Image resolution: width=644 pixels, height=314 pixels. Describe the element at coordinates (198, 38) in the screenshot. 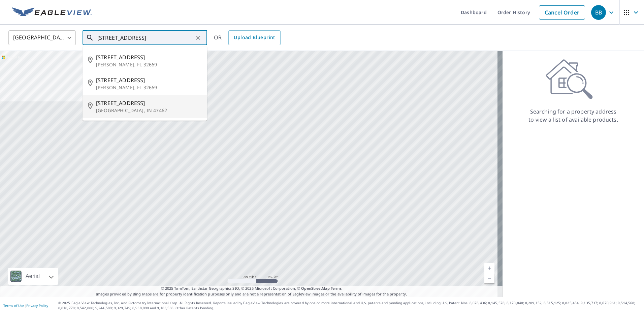

I see `button: Clear` at that location.